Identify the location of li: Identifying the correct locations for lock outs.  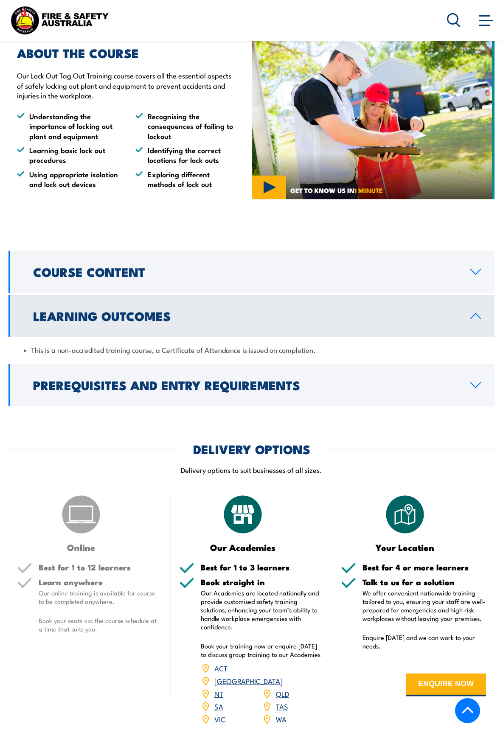
(187, 155).